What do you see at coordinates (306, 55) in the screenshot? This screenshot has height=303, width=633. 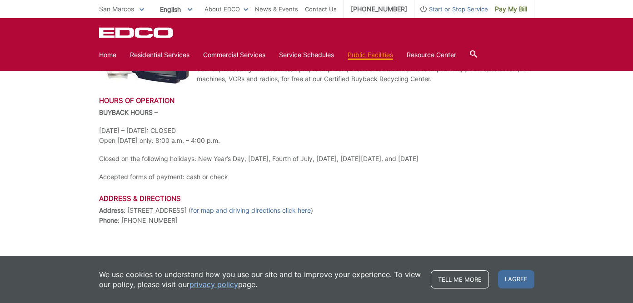 I see `a: Service Schedules` at bounding box center [306, 55].